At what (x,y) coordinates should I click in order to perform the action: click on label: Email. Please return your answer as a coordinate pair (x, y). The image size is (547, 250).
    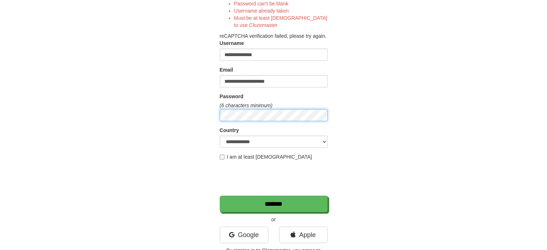
    Looking at the image, I should click on (226, 70).